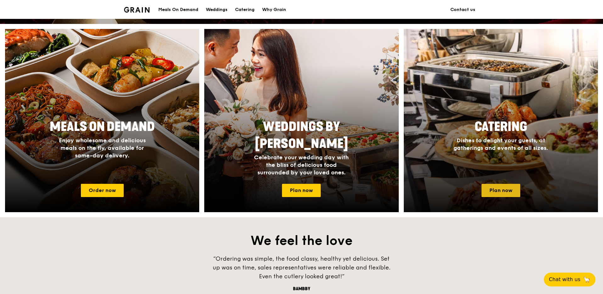 This screenshot has height=294, width=603. What do you see at coordinates (137, 10) in the screenshot?
I see `img: Grain` at bounding box center [137, 10].